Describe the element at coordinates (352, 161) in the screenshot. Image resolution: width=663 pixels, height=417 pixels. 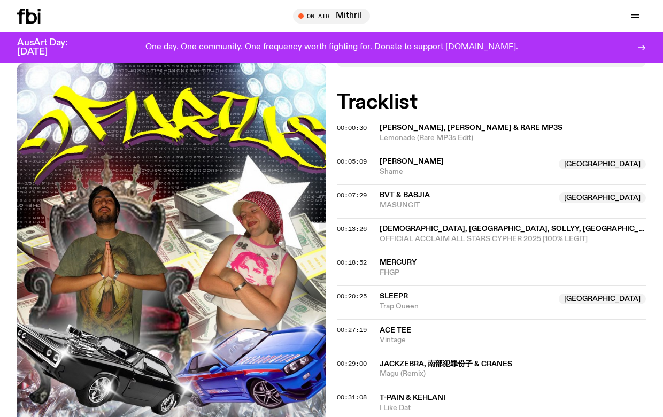
I see `span: 00:05:09` at that location.